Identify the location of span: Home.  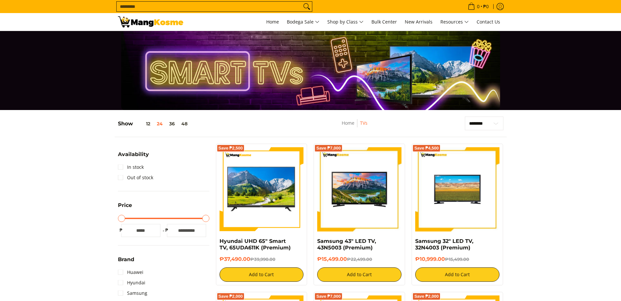
(272, 22).